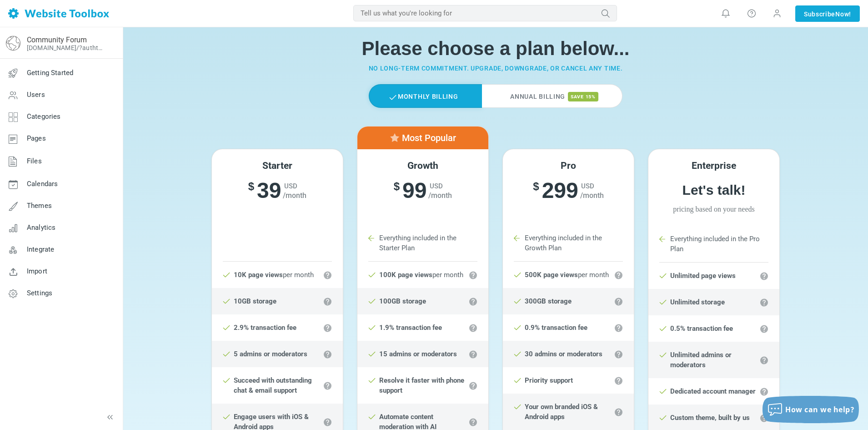 The height and width of the screenshot is (430, 868). I want to click on span: How can we help?, so click(820, 409).